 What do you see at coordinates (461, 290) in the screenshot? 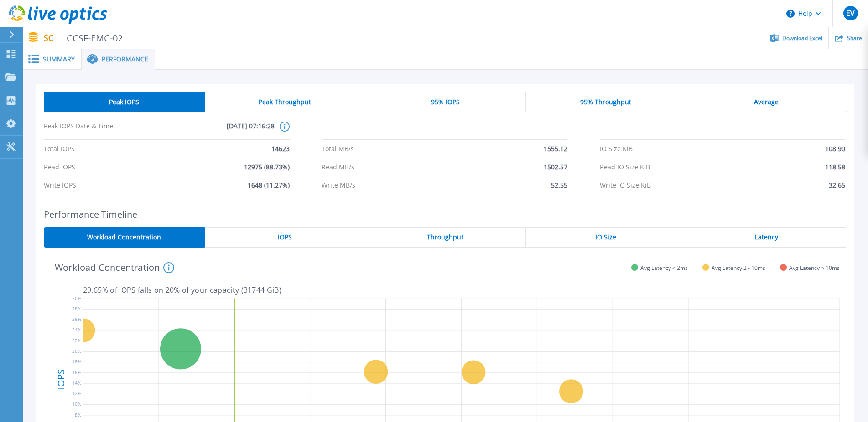
I see `p: 29.65 % of IOPS falls on 20 % of your capacity ( 31744 GiB )` at bounding box center [461, 290].